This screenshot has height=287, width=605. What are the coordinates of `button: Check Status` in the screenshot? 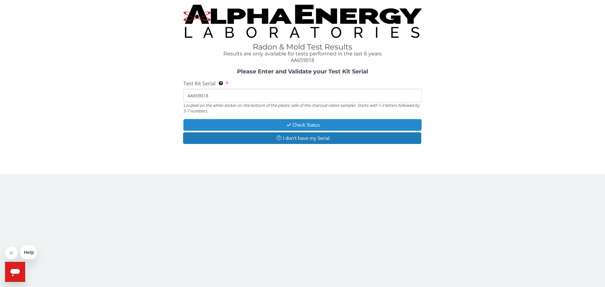 It's located at (303, 125).